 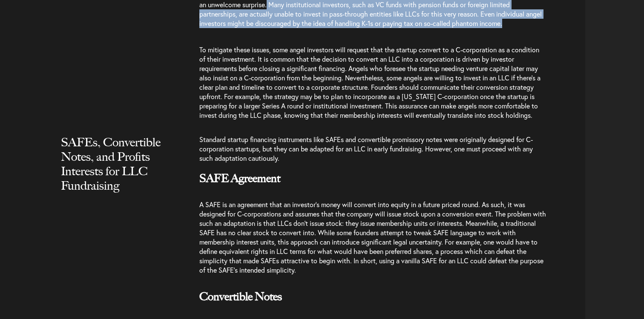 What do you see at coordinates (120, 172) in the screenshot?
I see `h2: SAFEs, Convertible Notes, and Profits Interests for LLC Fundraising` at bounding box center [120, 172].